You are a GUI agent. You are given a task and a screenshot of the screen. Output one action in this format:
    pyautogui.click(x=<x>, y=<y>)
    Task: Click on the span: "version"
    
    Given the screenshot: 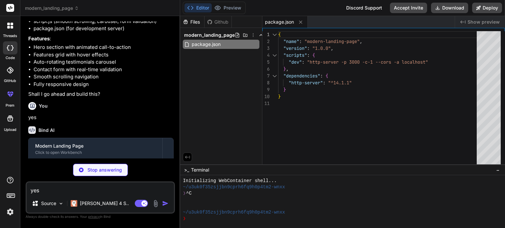 What is the action you would take?
    pyautogui.click(x=295, y=48)
    